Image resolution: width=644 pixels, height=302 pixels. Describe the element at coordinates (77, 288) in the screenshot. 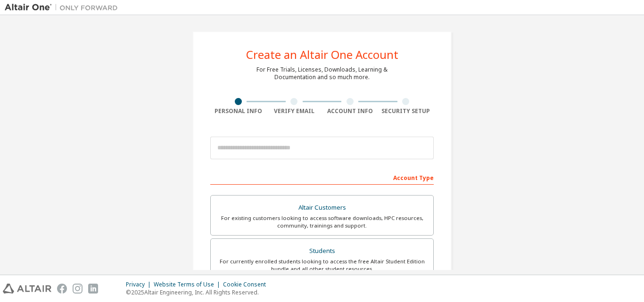

I see `img: instagram.svg` at that location.